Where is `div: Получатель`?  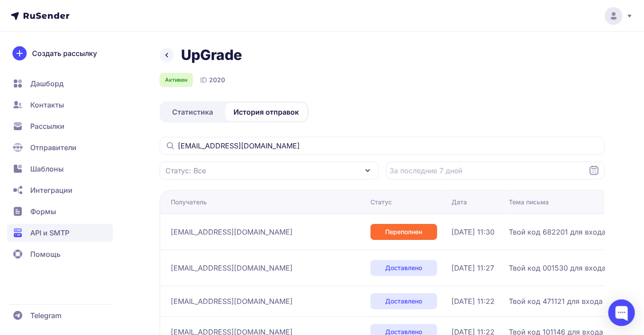
div: Получатель is located at coordinates (188, 202).